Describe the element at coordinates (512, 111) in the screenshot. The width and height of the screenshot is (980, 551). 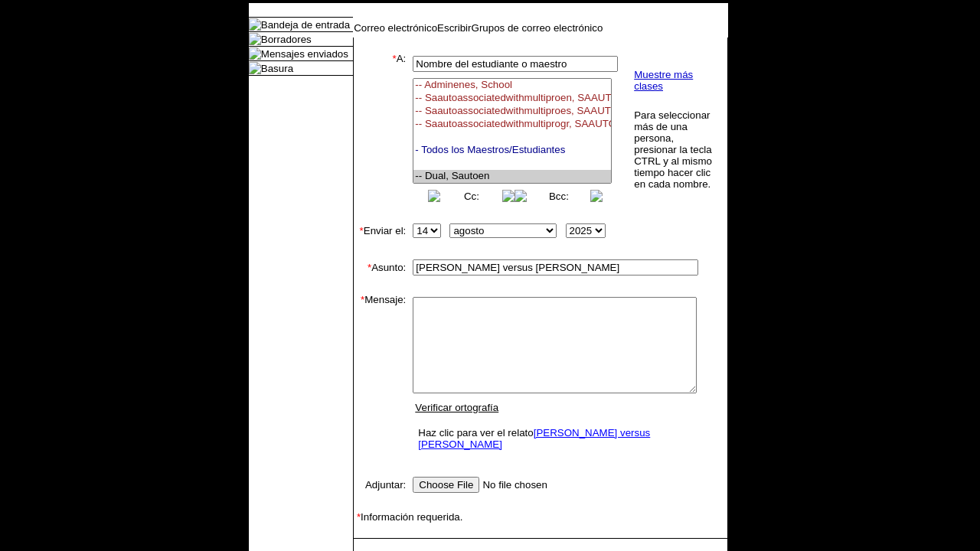
I see `option: -- Saautoassociatedwithmultiproes, SAAUTOASSOCIATEDWITHMULTIPROGRAMES` at that location.